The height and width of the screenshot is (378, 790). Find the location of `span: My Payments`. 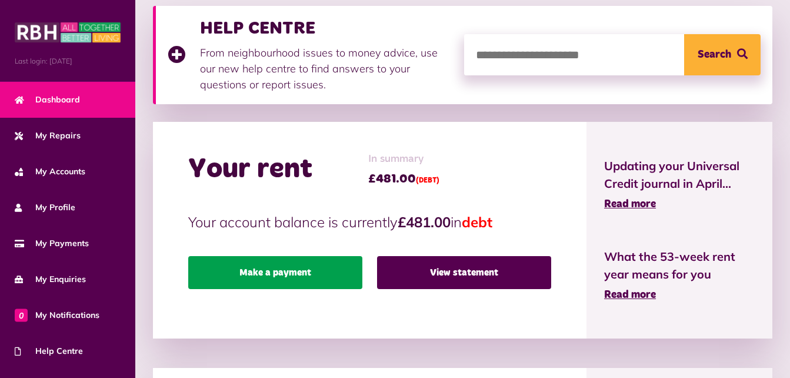

span: My Payments is located at coordinates (52, 243).